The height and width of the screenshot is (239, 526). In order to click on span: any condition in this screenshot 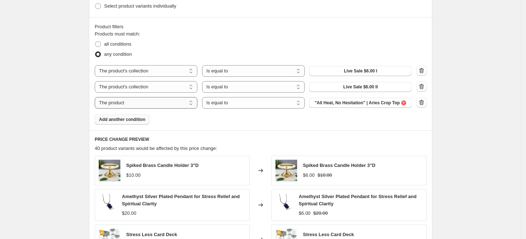, I will do `click(118, 54)`.